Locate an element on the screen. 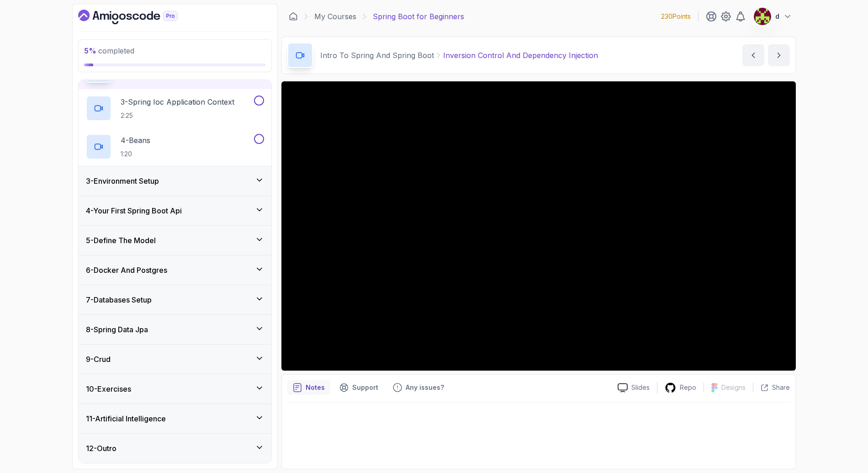 The image size is (868, 473). p: Slides is located at coordinates (641, 387).